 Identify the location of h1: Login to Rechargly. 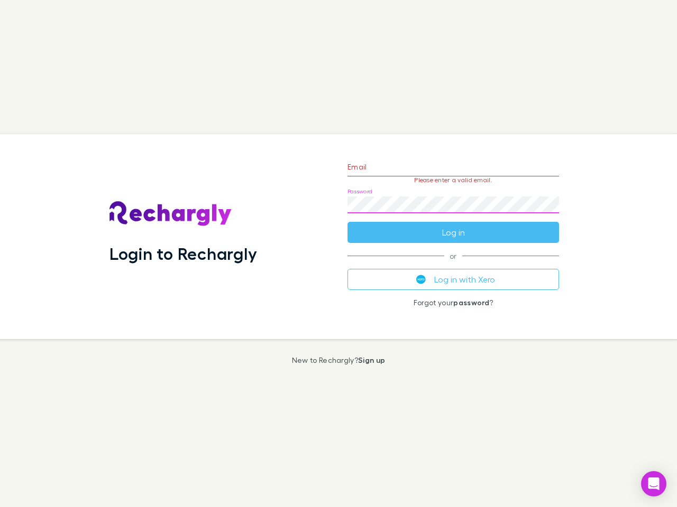
(183, 254).